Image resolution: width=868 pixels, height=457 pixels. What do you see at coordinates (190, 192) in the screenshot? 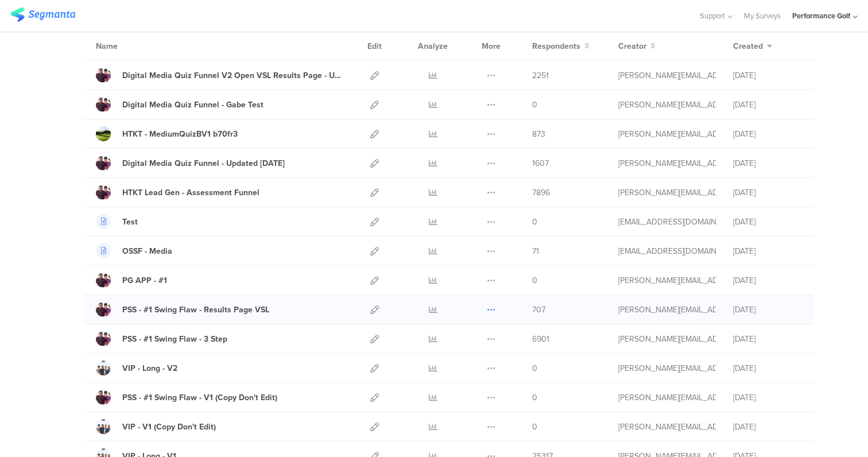
I see `div: HTKT Lead Gen - Assessment Funnel` at bounding box center [190, 192].